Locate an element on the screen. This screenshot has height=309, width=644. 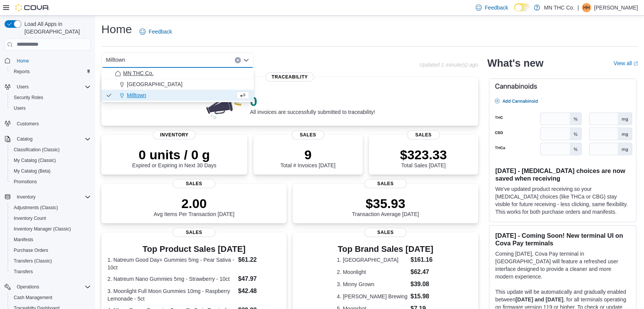
img: Cova is located at coordinates (33, 8).